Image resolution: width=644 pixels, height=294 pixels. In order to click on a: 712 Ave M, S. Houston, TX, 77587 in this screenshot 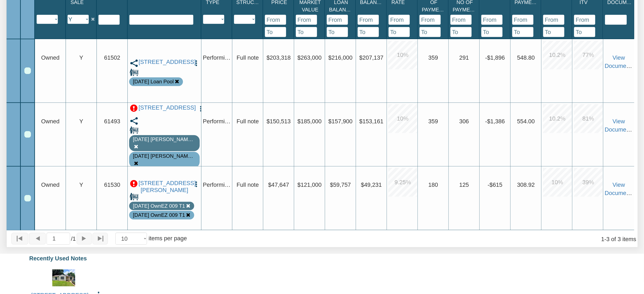, I will do `click(167, 108)`.